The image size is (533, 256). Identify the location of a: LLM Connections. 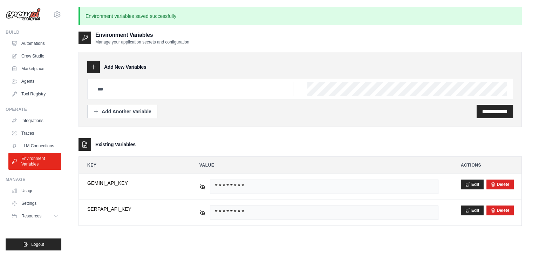
(35, 146).